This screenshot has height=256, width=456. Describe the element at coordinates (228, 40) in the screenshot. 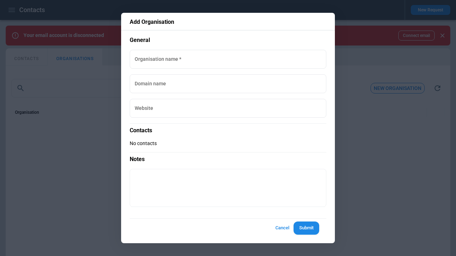

I see `p: General` at that location.